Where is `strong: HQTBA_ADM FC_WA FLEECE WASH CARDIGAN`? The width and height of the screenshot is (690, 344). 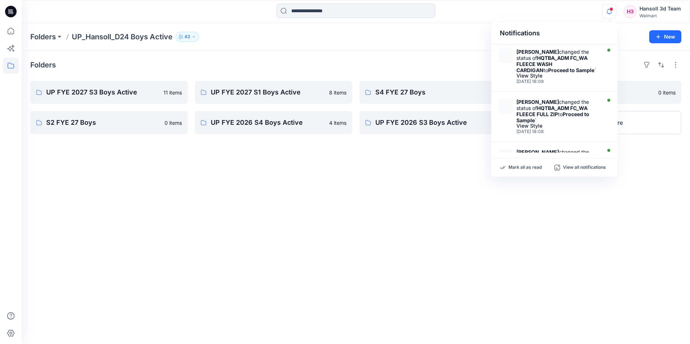
strong: HQTBA_ADM FC_WA FLEECE WASH CARDIGAN is located at coordinates (552, 64).